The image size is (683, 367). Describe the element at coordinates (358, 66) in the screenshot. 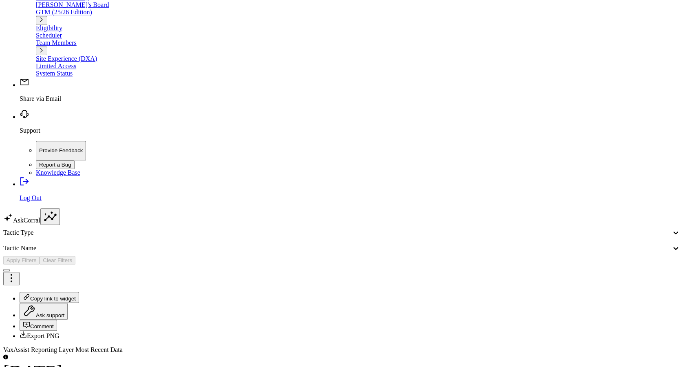

I see `a: Limited Access` at that location.